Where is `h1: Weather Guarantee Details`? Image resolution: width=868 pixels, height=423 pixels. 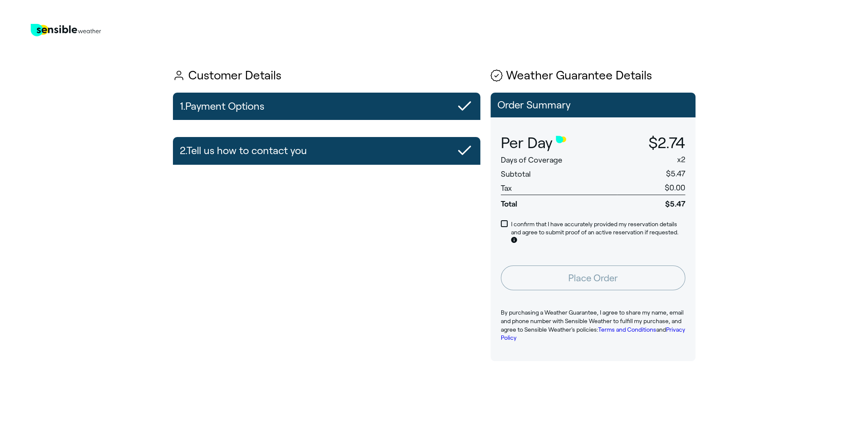 h1: Weather Guarantee Details is located at coordinates (593, 75).